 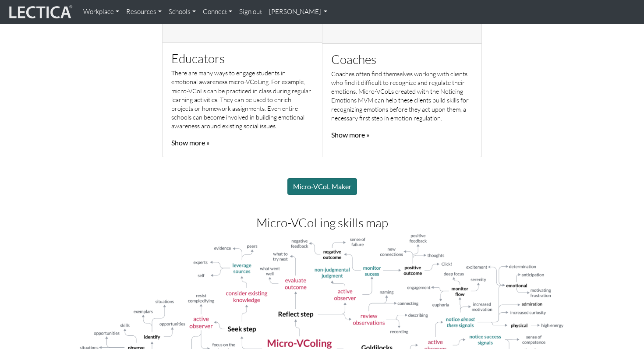 I want to click on a: Micro-VCoL Maker, so click(x=322, y=187).